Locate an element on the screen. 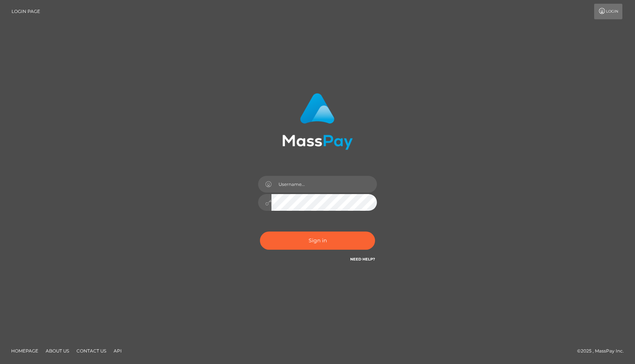 The image size is (635, 364). a: About Us is located at coordinates (57, 350).